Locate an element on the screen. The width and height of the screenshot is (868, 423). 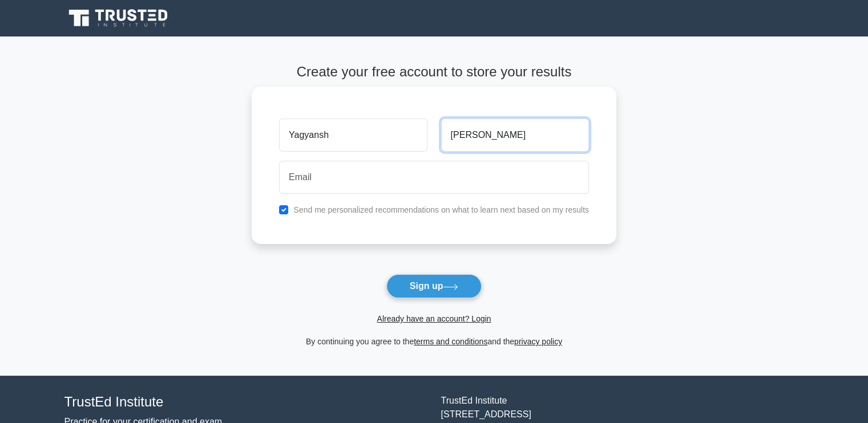
input: Last name is located at coordinates (514, 135).